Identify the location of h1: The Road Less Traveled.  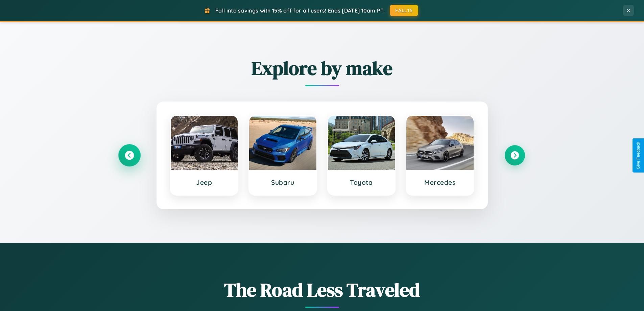
(322, 289).